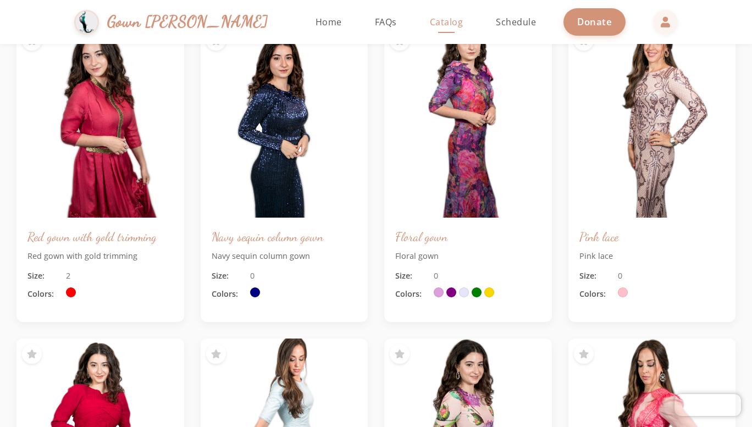 The image size is (752, 427). What do you see at coordinates (100, 121) in the screenshot?
I see `img: Red gown with gold trimming` at bounding box center [100, 121].